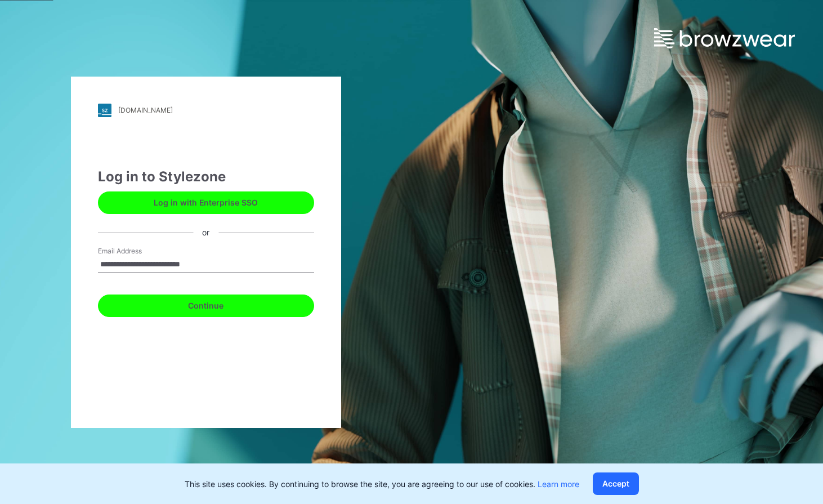 Image resolution: width=823 pixels, height=504 pixels. Describe the element at coordinates (206, 177) in the screenshot. I see `div: Log in to Stylezone` at that location.